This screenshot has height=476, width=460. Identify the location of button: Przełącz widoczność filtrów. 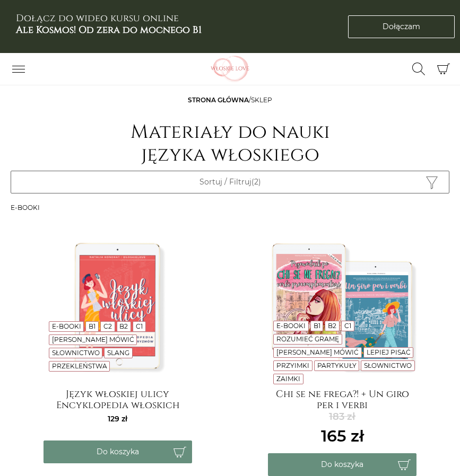
(230, 182).